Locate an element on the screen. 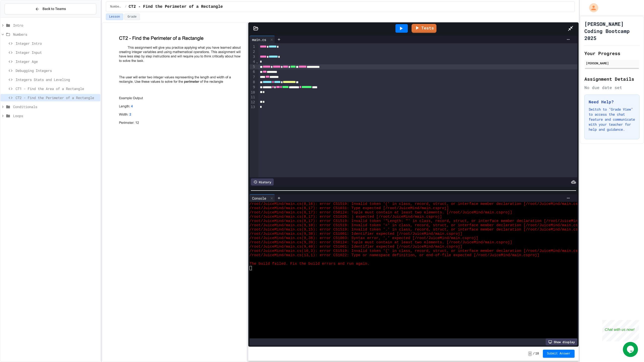  span: Fold line is located at coordinates (257, 62).